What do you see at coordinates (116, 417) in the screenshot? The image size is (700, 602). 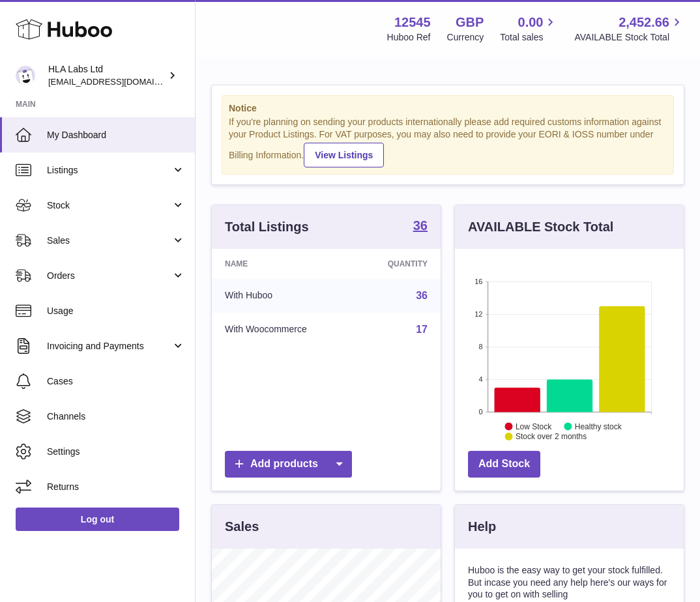 I see `span: Channels` at bounding box center [116, 417].